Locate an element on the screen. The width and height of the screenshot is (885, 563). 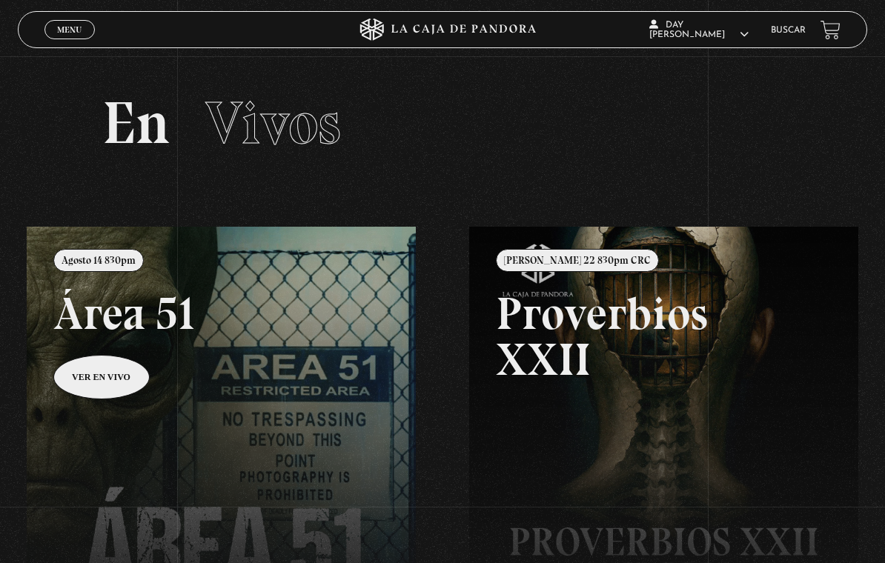
h2: En is located at coordinates (442, 123).